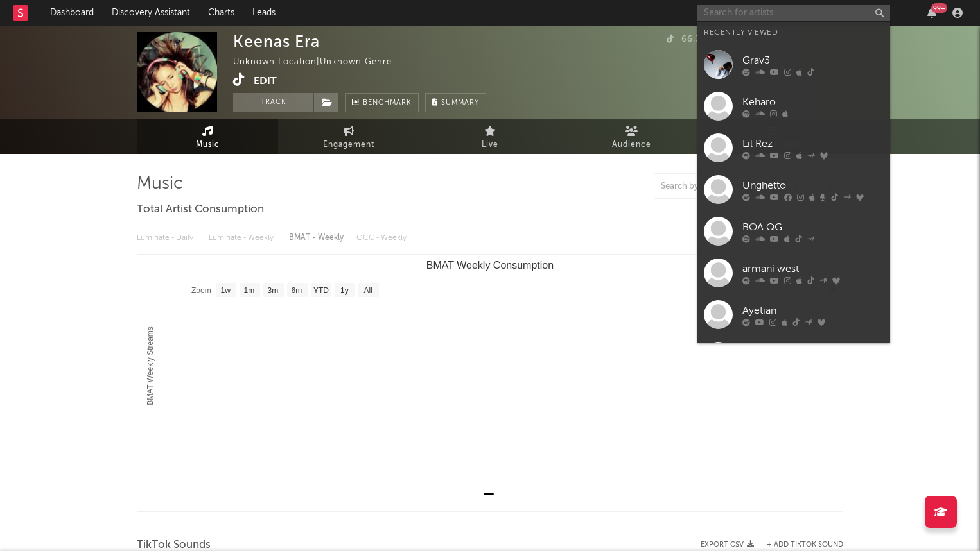  I want to click on text: 3m, so click(273, 291).